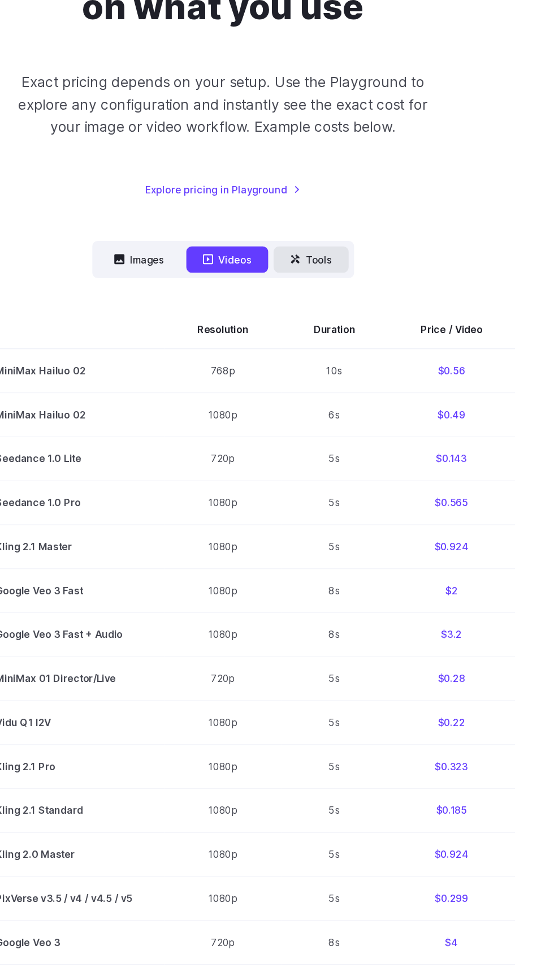  Describe the element at coordinates (468, 834) in the screenshot. I see `td: $6` at that location.